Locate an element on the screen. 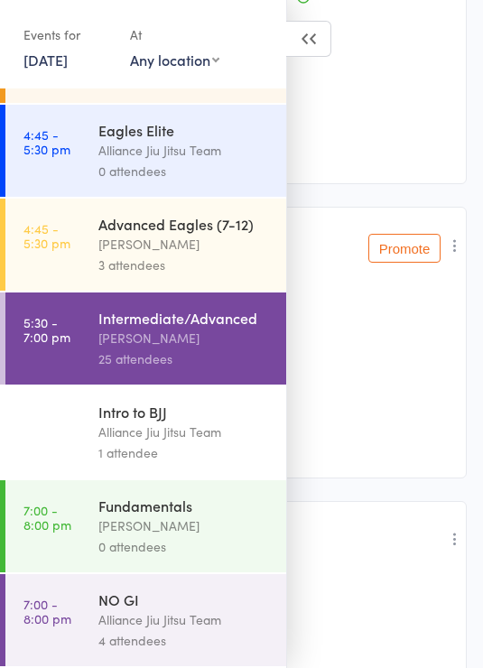 The width and height of the screenshot is (483, 668). button: Promote is located at coordinates (404, 248).